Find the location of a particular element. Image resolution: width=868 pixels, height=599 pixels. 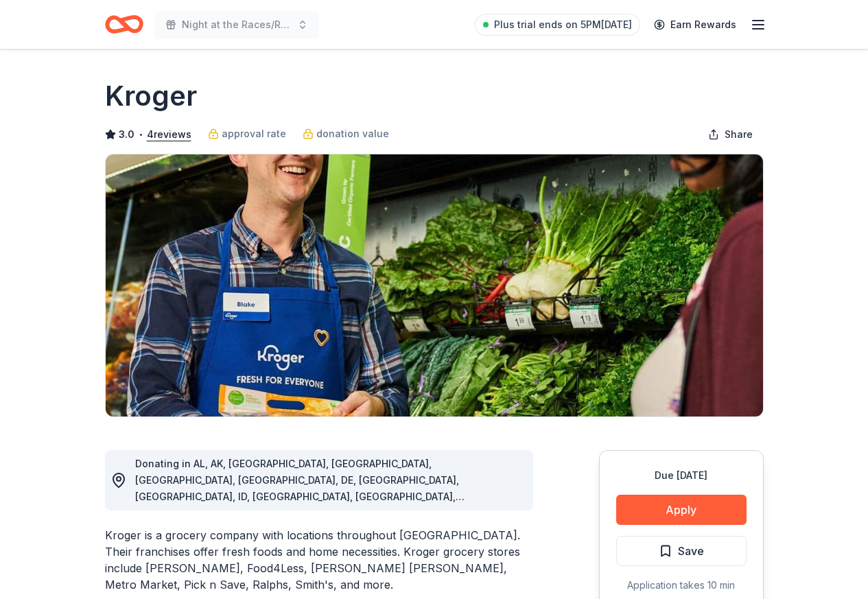

div: Application takes 10 min is located at coordinates (681, 585).